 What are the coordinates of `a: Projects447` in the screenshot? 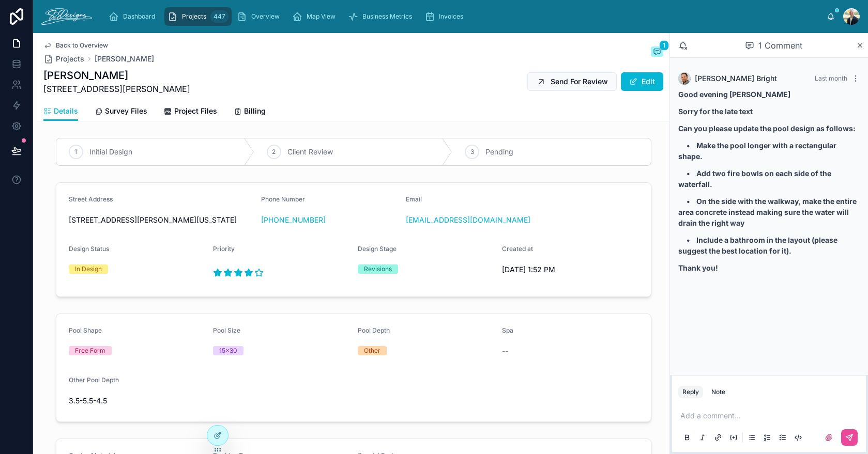 It's located at (198, 17).